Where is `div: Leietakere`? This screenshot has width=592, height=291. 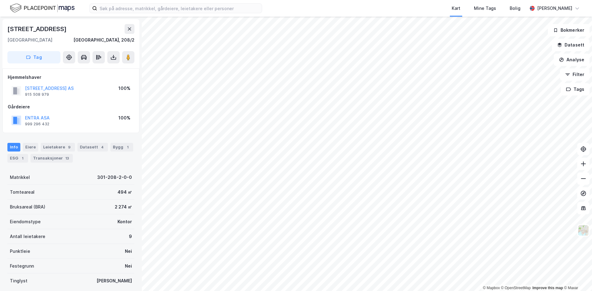 div: Leietakere is located at coordinates (58, 147).